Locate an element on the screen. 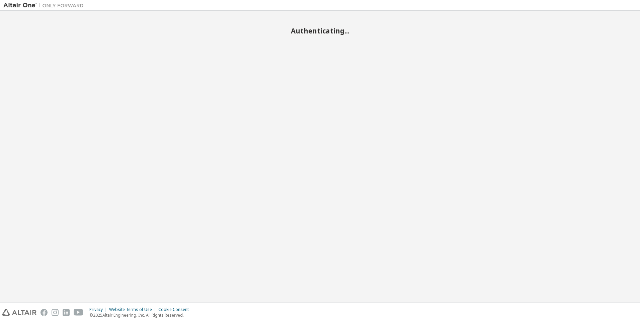  h2: Authenticating... is located at coordinates (320, 31).